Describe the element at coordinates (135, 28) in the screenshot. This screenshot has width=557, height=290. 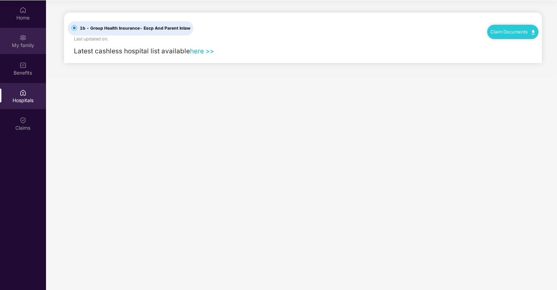
I see `span: 1b - Group Health Insurance` at that location.